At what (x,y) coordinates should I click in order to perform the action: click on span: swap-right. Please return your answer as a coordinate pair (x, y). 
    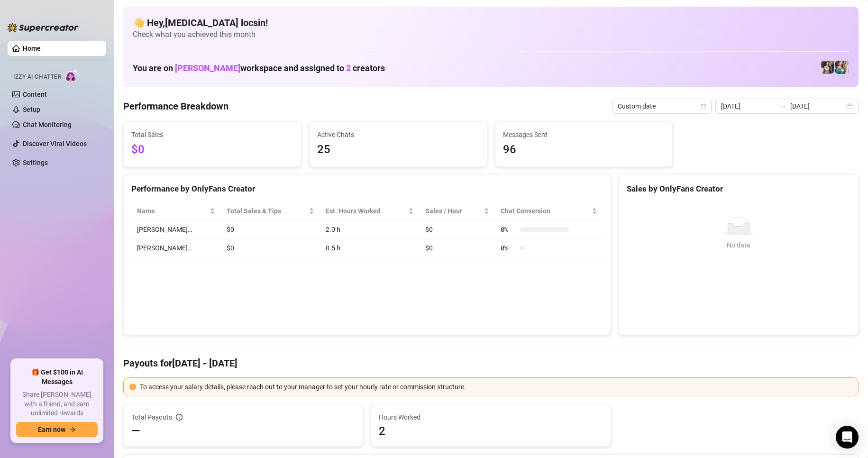
    Looking at the image, I should click on (782, 106).